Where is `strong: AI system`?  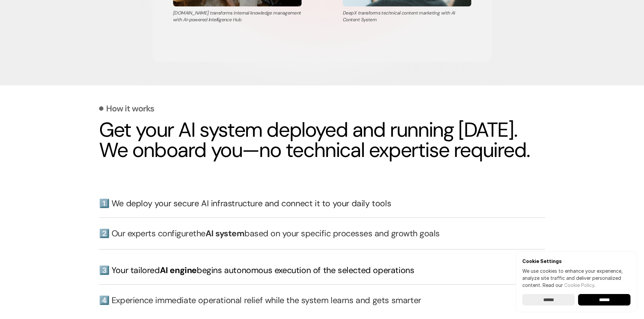 strong: AI system is located at coordinates (225, 233).